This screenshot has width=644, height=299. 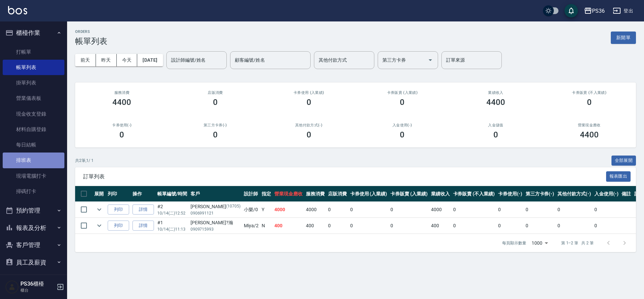 I want to click on button: expand row, so click(x=99, y=209).